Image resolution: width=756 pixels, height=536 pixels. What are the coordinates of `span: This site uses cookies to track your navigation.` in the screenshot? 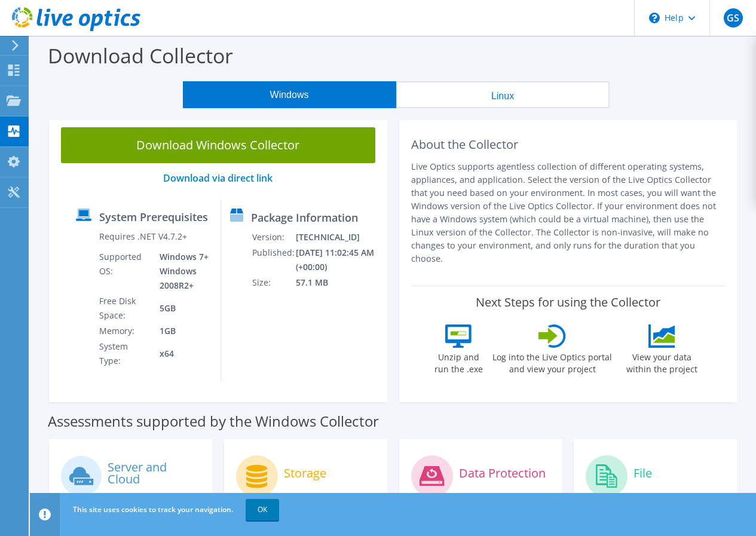 It's located at (153, 509).